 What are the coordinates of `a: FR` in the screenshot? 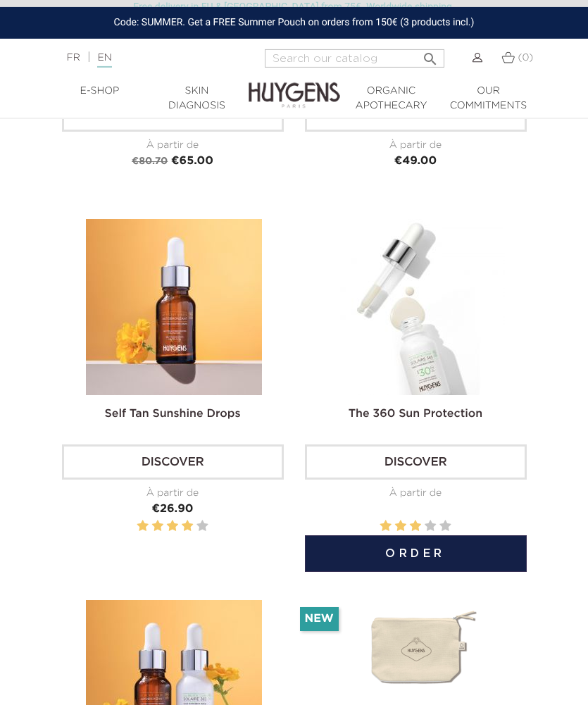 It's located at (73, 58).